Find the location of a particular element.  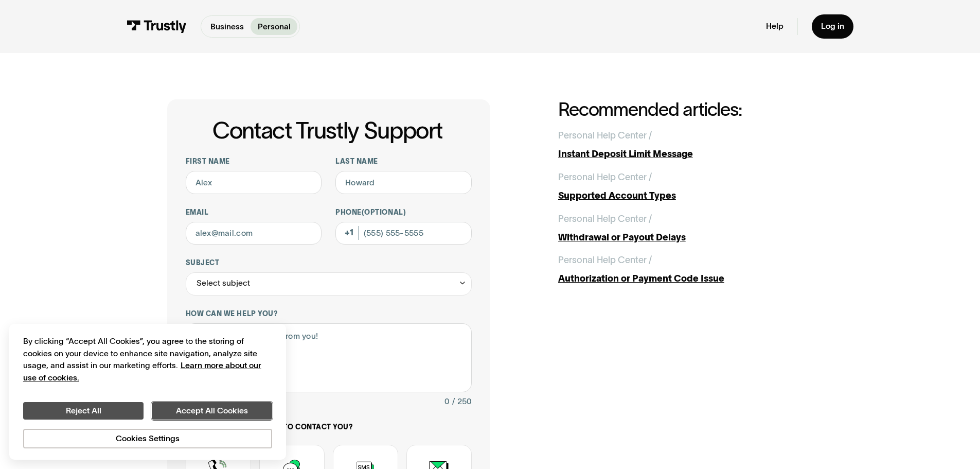

span: (Optional) is located at coordinates (384, 212).